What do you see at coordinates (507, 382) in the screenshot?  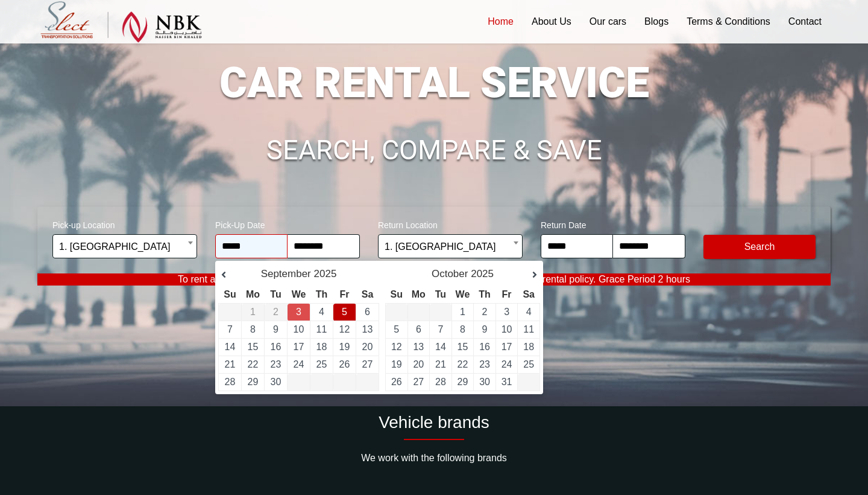 I see `a: 31` at bounding box center [507, 382].